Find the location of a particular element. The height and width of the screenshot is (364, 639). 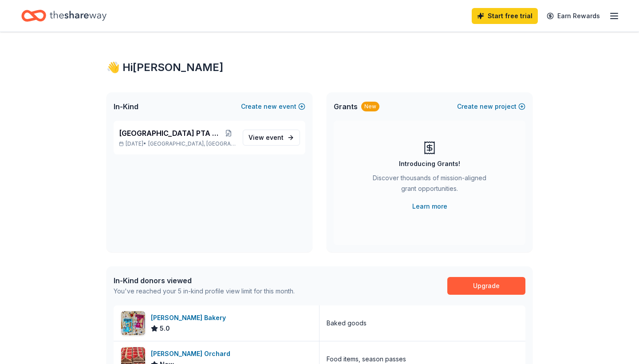

a: Learn more is located at coordinates (430, 206).